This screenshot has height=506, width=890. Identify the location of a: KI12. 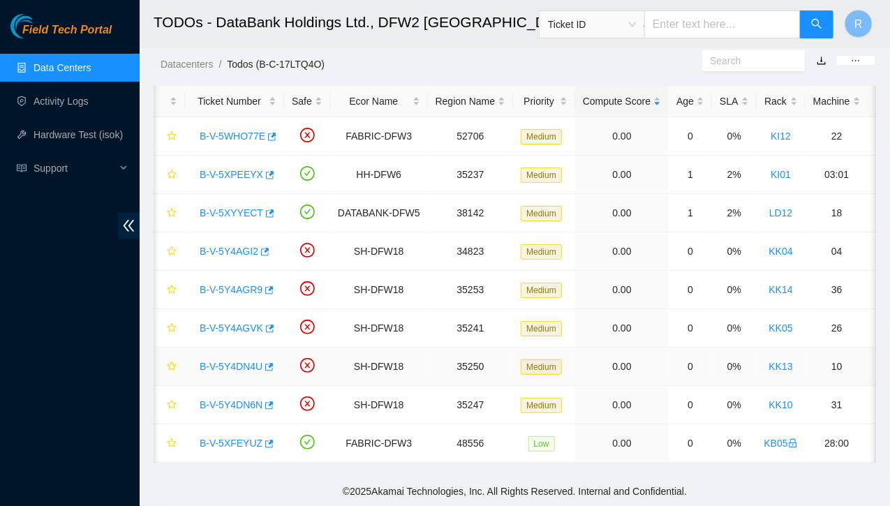
(780, 136).